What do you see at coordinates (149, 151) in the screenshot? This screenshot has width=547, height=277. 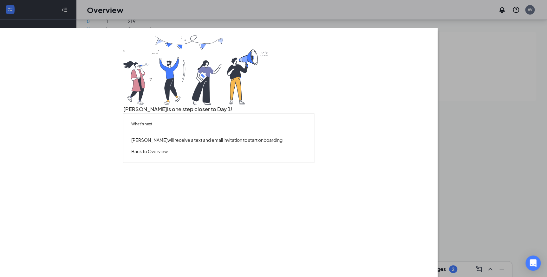 I see `button: Back to Overview` at bounding box center [149, 151].